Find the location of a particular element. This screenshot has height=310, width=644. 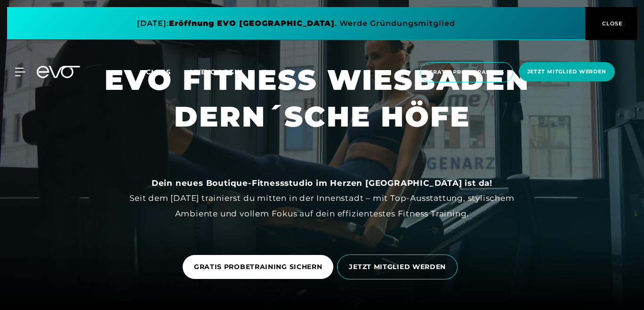

button: CLOSE is located at coordinates (611, 23).